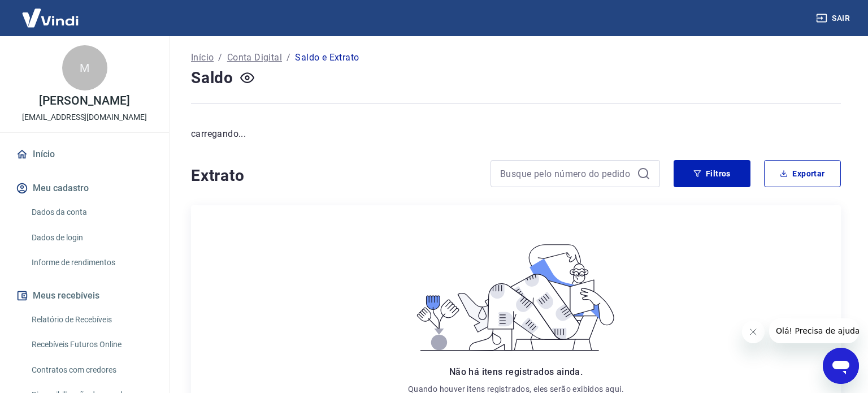 This screenshot has height=393, width=868. What do you see at coordinates (91, 344) in the screenshot?
I see `a: Recebíveis Futuros Online` at bounding box center [91, 344].